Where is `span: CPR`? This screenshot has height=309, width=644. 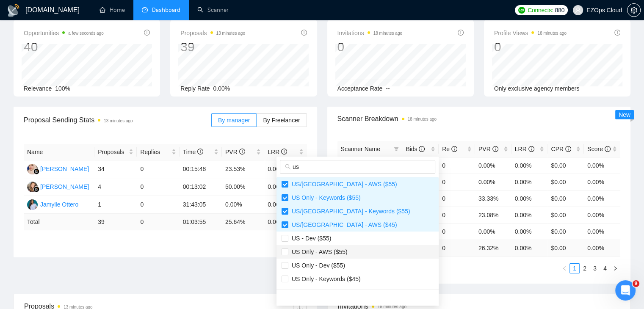 span: CPR is located at coordinates (560, 149).